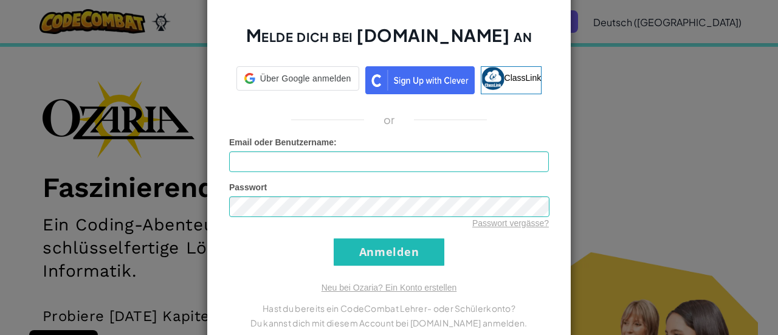  I want to click on span: Über Google anmelden, so click(306, 78).